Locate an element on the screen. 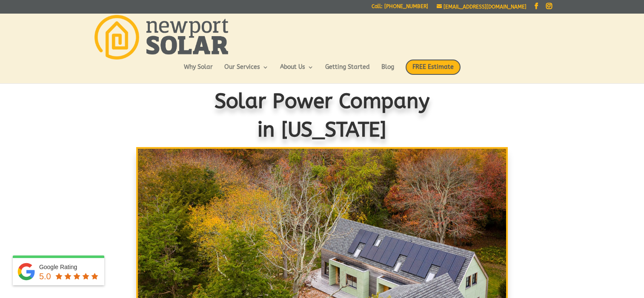 Image resolution: width=644 pixels, height=298 pixels. a: Why Solar is located at coordinates (198, 72).